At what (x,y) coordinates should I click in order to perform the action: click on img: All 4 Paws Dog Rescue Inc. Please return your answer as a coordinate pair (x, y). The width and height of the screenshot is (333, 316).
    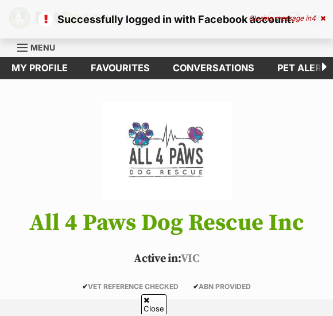
    Looking at the image, I should click on (166, 151).